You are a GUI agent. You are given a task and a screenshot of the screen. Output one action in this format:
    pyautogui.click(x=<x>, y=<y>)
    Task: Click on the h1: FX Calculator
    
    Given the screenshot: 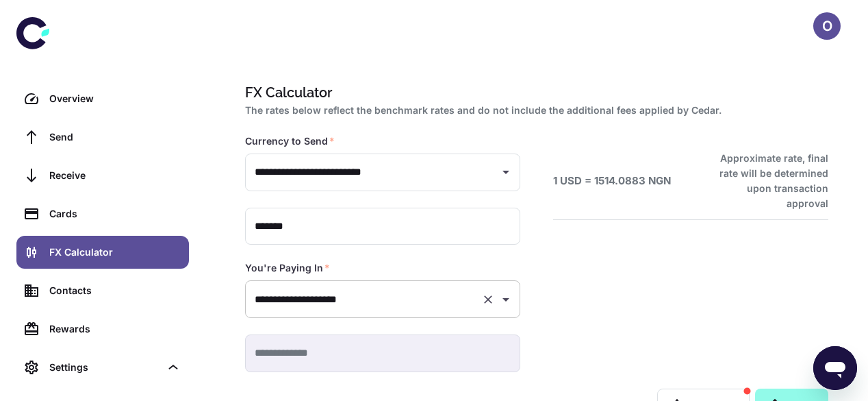 What is the action you would take?
    pyautogui.click(x=534, y=92)
    